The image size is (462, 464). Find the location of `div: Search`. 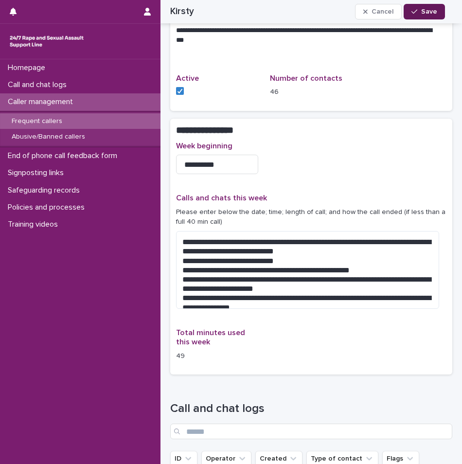

div: Search is located at coordinates (311, 431).